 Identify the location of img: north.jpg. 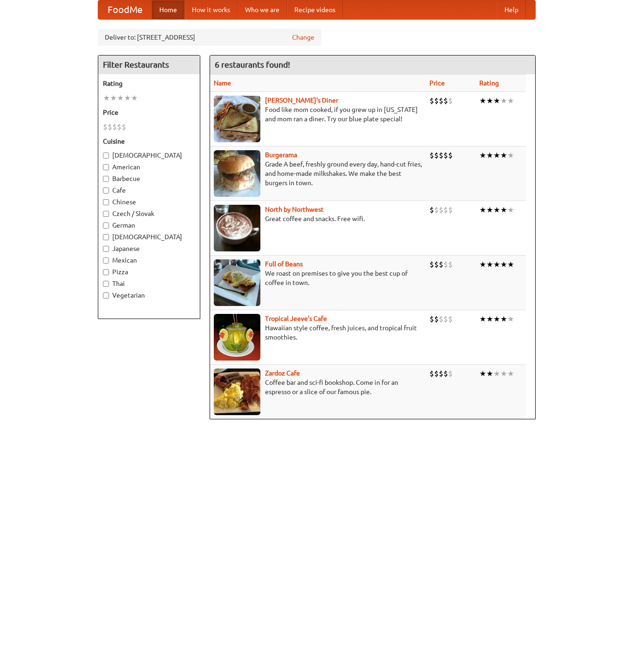
(237, 228).